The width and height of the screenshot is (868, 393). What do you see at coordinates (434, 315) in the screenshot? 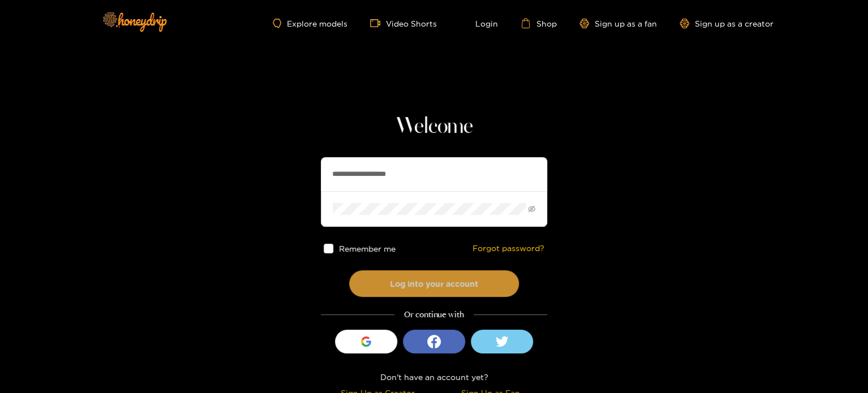
I see `div: Or continue with` at bounding box center [434, 315].